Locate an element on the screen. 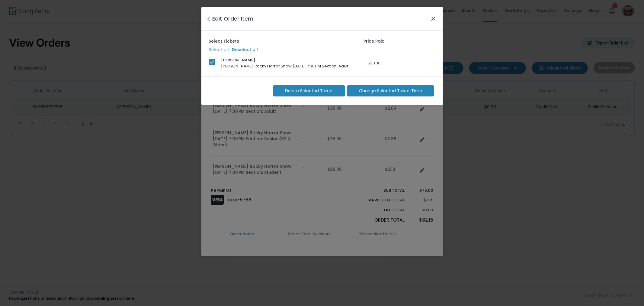  label: Price Paid is located at coordinates (374, 41).